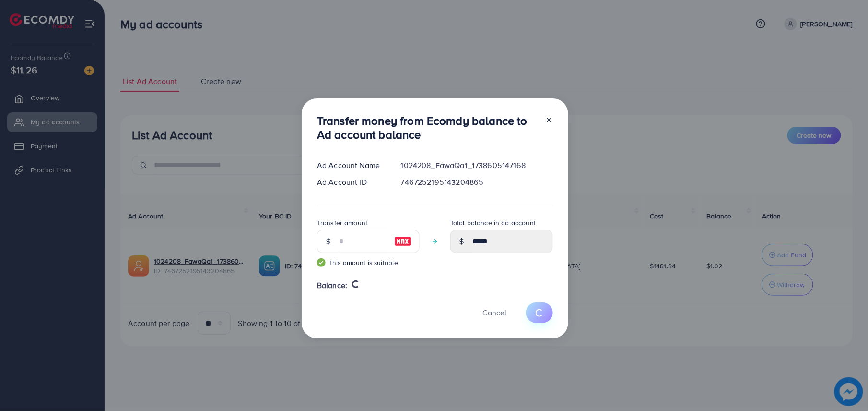 This screenshot has width=868, height=411. I want to click on img: guide, so click(322, 262).